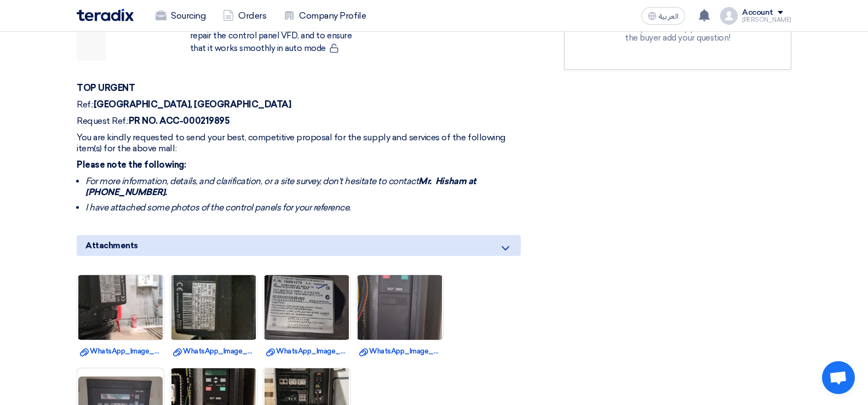 Image resolution: width=868 pixels, height=405 pixels. What do you see at coordinates (757, 13) in the screenshot?
I see `div: Account` at bounding box center [757, 13].